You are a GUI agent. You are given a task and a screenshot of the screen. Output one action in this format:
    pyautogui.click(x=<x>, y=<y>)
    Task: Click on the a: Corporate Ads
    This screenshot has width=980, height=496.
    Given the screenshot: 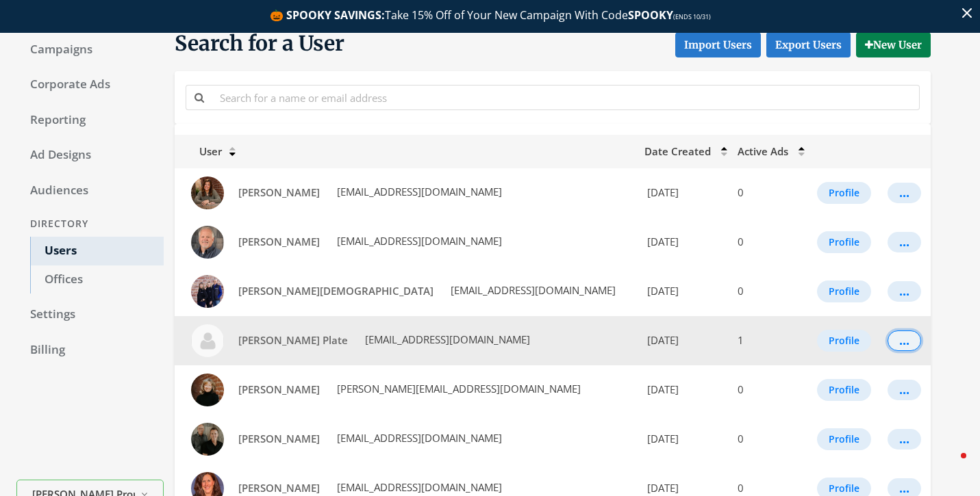 What is the action you would take?
    pyautogui.click(x=90, y=85)
    